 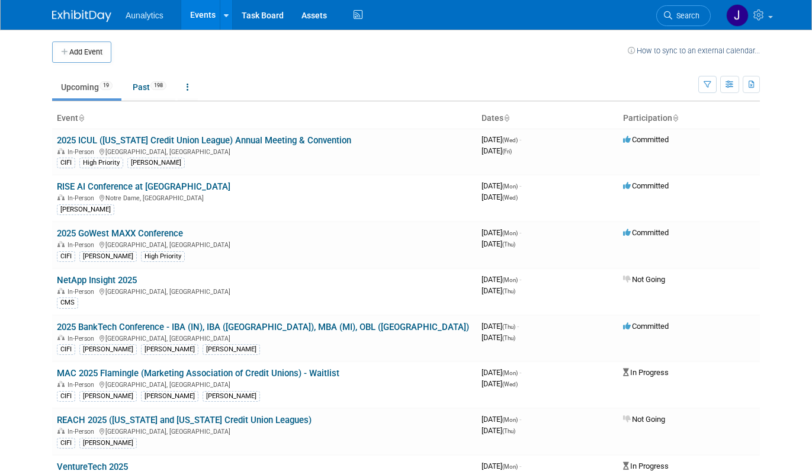 I want to click on a: MAC 2025 Flamingle (Marketing Association of Credit Unions) - Waitlist, so click(x=198, y=373).